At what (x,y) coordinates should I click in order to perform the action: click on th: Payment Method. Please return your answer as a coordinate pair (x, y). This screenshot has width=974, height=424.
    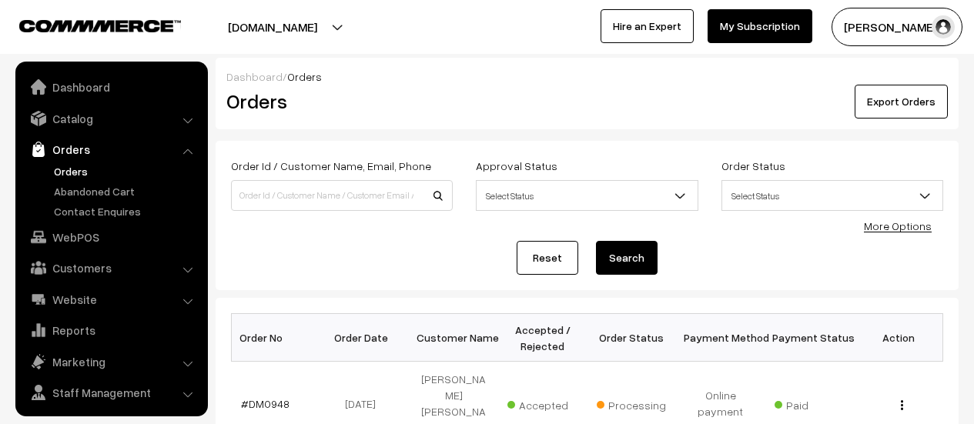
    Looking at the image, I should click on (721, 338).